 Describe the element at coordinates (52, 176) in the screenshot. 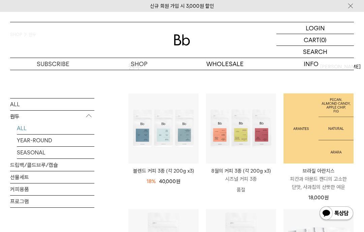

I see `a: 선물세트` at that location.